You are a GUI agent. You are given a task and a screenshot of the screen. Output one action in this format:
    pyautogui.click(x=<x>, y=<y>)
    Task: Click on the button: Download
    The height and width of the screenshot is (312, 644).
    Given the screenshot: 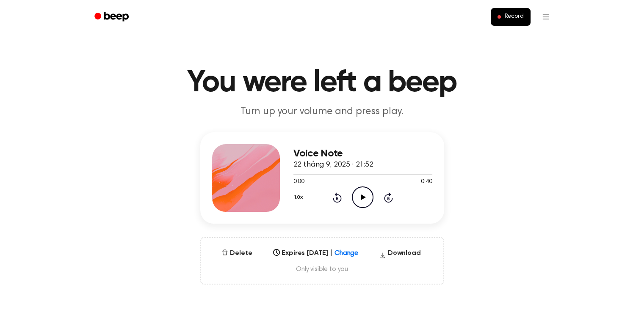 What is the action you would take?
    pyautogui.click(x=400, y=255)
    